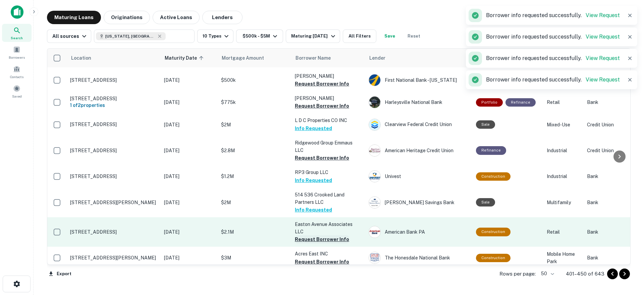 This screenshot has width=644, height=295. What do you see at coordinates (377, 58) in the screenshot?
I see `span: Lender` at bounding box center [377, 58].